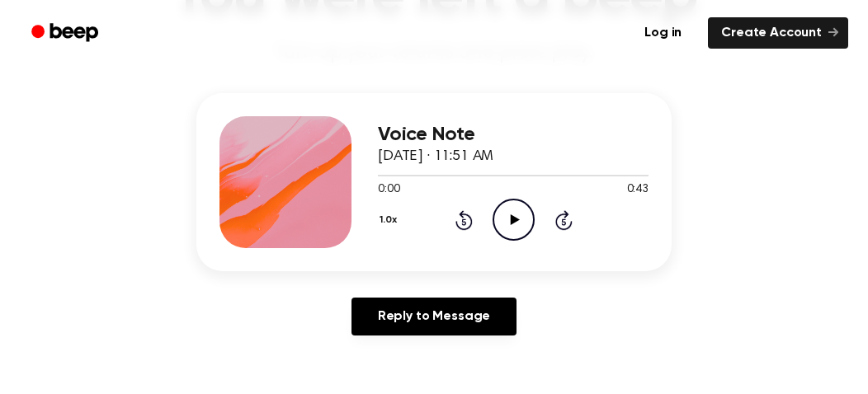 This screenshot has width=868, height=394. I want to click on a: Reply to Message, so click(434, 317).